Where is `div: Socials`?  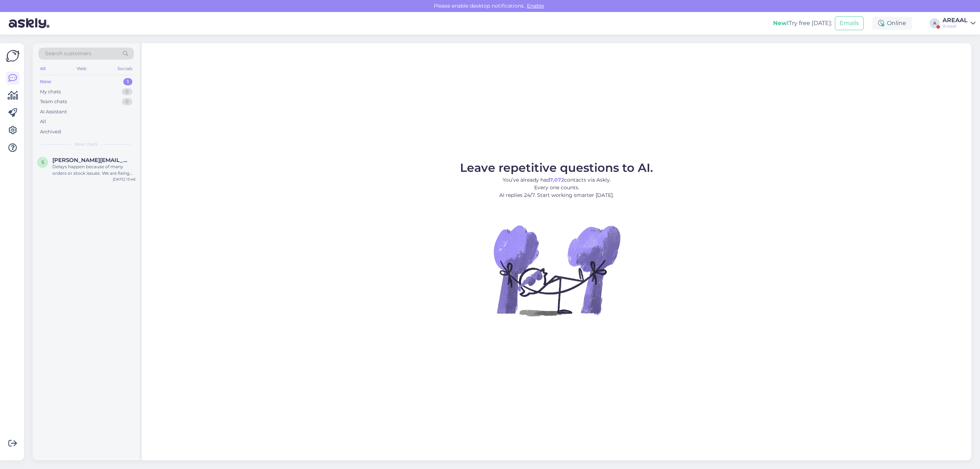
div: Socials is located at coordinates (125, 68).